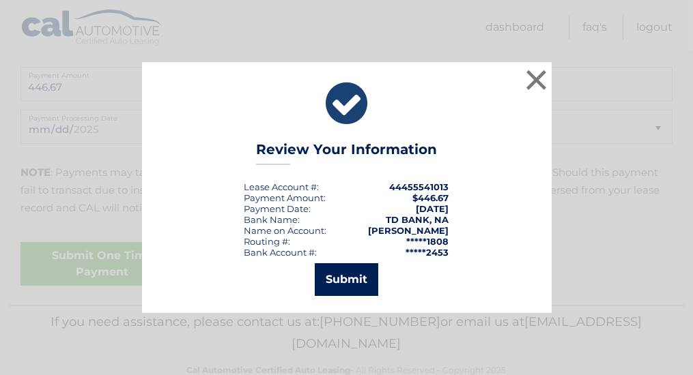  I want to click on h3: Review Your Information, so click(346, 153).